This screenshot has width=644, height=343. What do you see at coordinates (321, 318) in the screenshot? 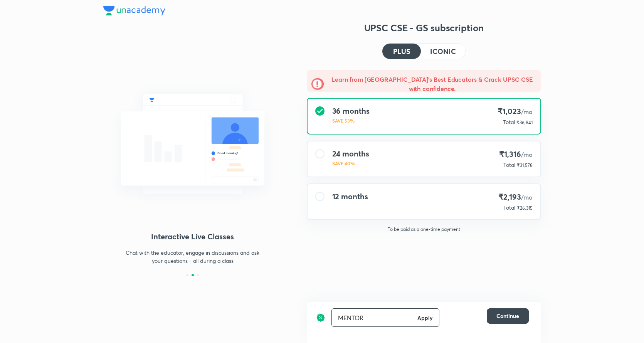
I see `img: discount` at bounding box center [321, 318].